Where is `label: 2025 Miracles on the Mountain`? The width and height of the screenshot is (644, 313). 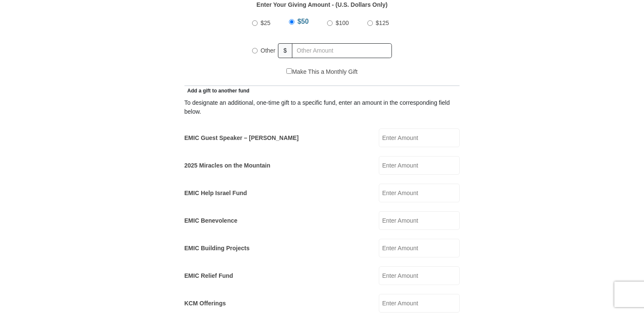
label: 2025 Miracles on the Mountain is located at coordinates (227, 166).